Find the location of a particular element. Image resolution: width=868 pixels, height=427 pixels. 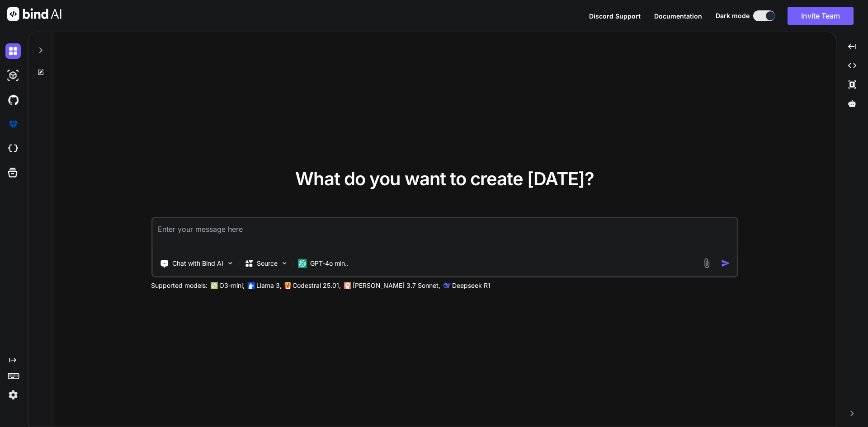

img: Bind AI is located at coordinates (34, 14).